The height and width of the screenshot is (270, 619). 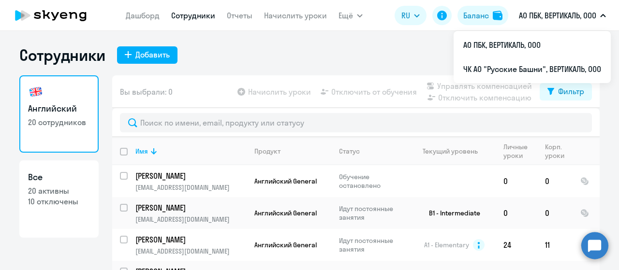 I want to click on span: RU, so click(x=406, y=15).